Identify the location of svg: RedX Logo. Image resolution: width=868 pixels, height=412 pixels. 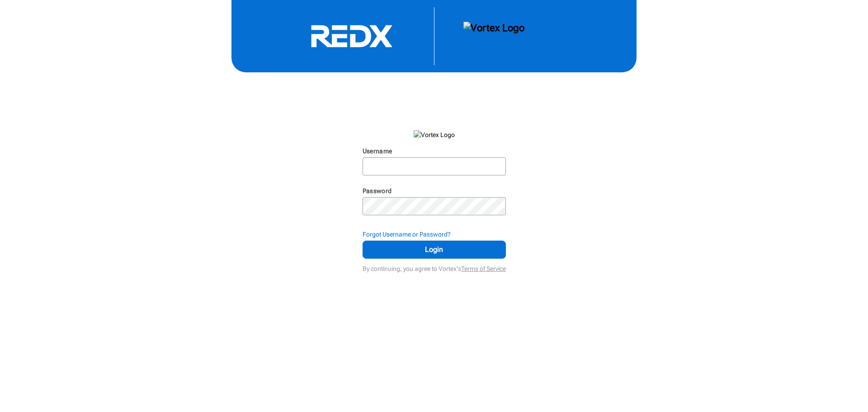
(352, 36).